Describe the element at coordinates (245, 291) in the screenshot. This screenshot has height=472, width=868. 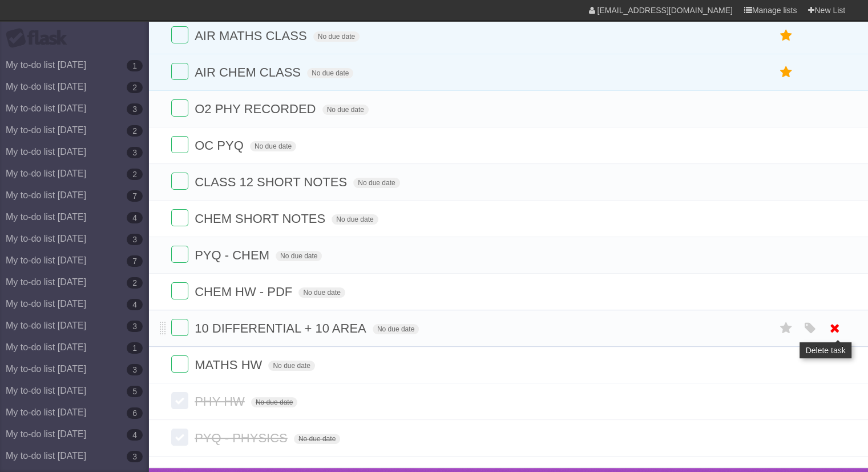
I see `span: CHEM HW - PDF` at that location.